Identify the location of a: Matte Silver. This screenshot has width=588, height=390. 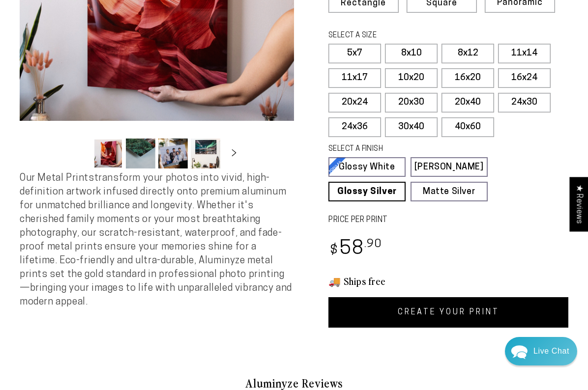
(449, 192).